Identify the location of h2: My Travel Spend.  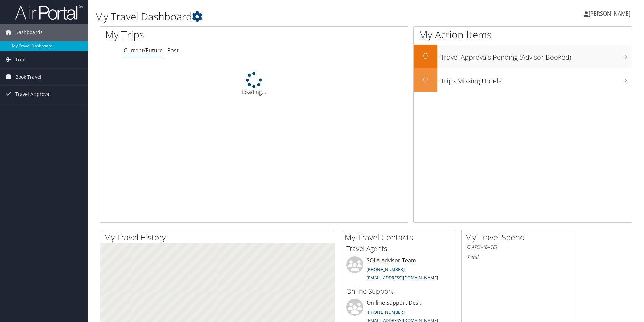
(521, 238).